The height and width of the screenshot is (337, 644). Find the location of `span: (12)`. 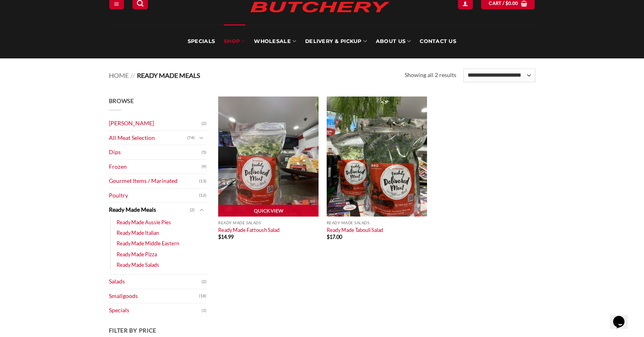

span: (12) is located at coordinates (203, 195).